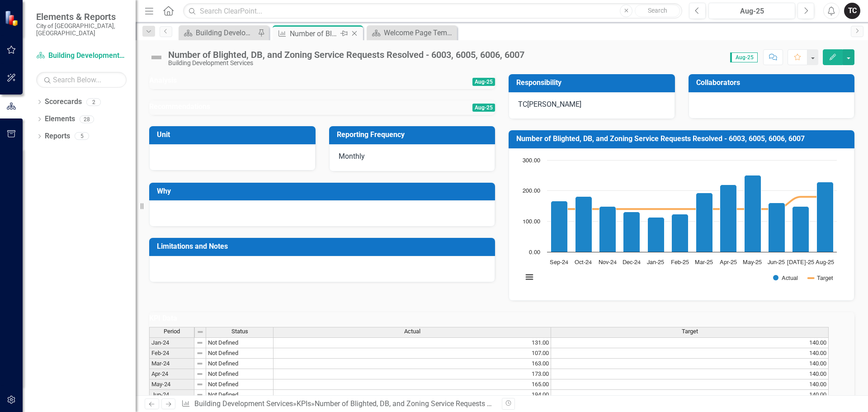 The height and width of the screenshot is (412, 868). Describe the element at coordinates (531, 160) in the screenshot. I see `text: 300.00` at that location.